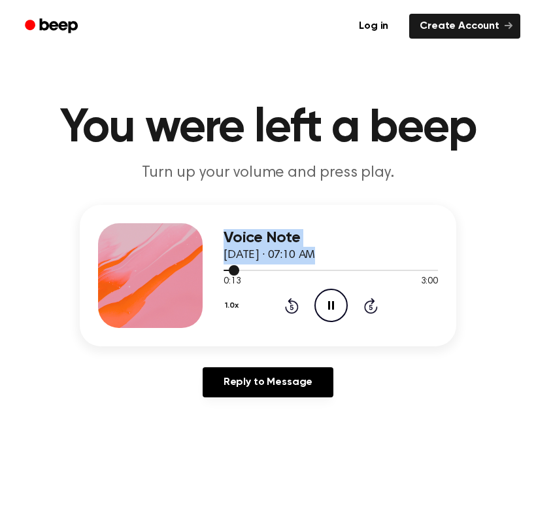  What do you see at coordinates (232, 281) in the screenshot?
I see `span: 0:13` at bounding box center [232, 281].